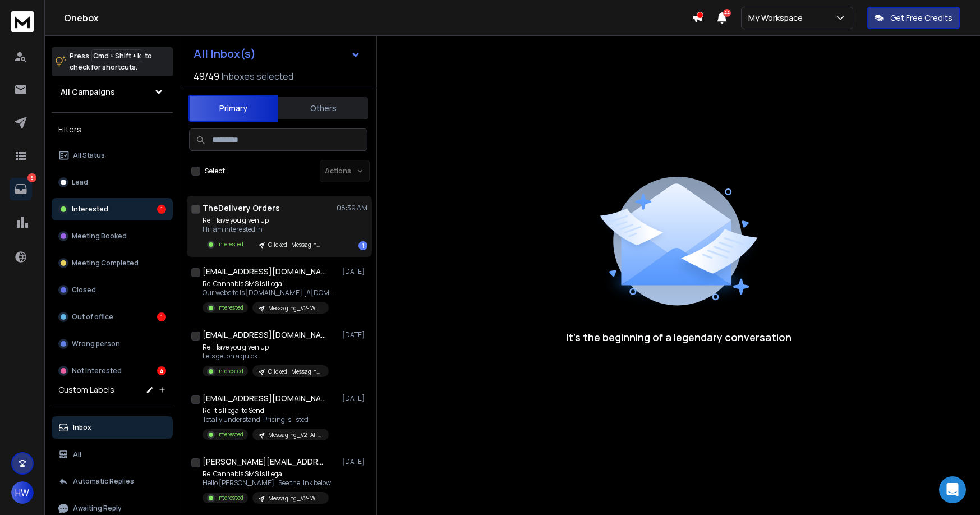  What do you see at coordinates (23, 492) in the screenshot?
I see `button: HW` at bounding box center [23, 492].